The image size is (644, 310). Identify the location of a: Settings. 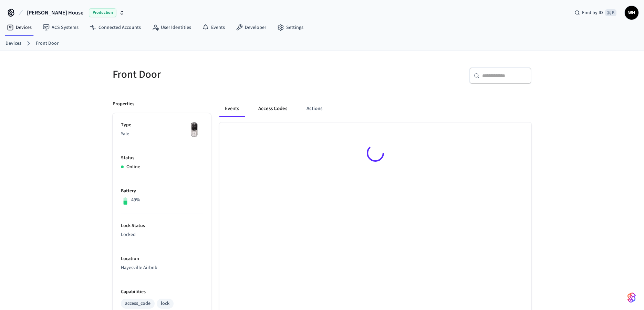
(290, 27).